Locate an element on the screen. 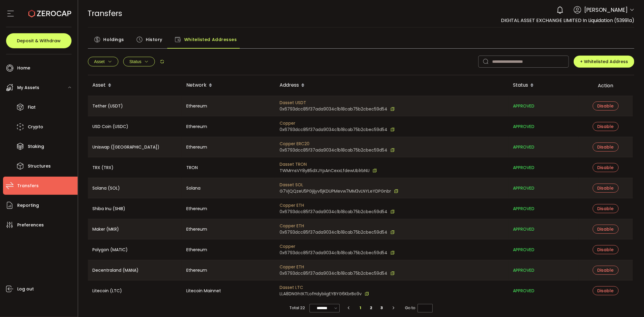  span: Staking is located at coordinates (36, 146).